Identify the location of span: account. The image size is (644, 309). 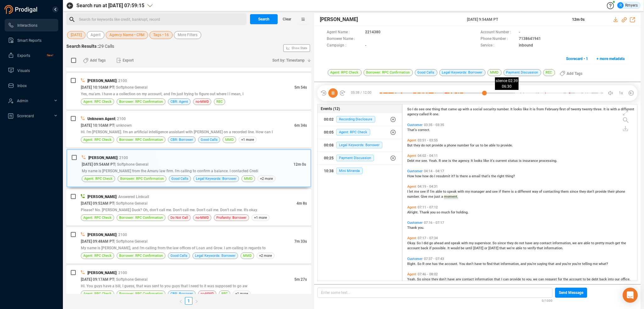
(414, 248).